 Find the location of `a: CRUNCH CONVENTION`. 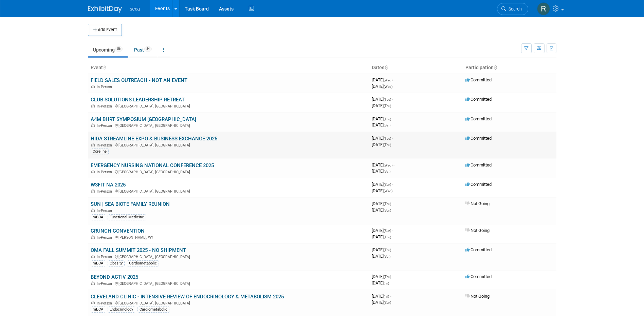

a: CRUNCH CONVENTION is located at coordinates (117, 231).